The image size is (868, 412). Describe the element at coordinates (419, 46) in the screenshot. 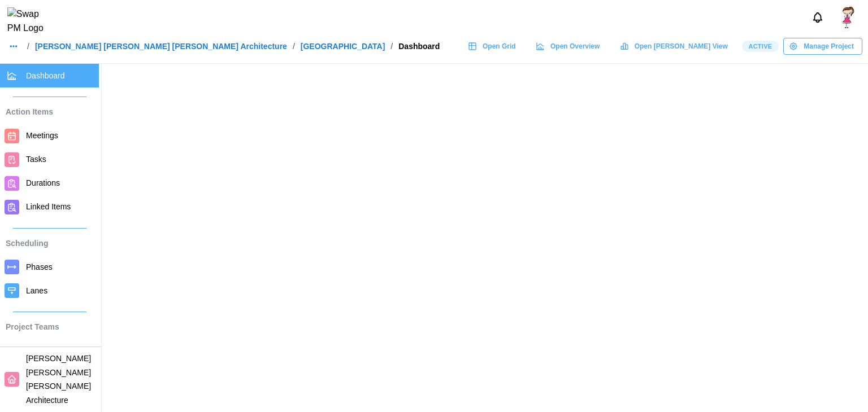

I see `div: Dashboard` at that location.